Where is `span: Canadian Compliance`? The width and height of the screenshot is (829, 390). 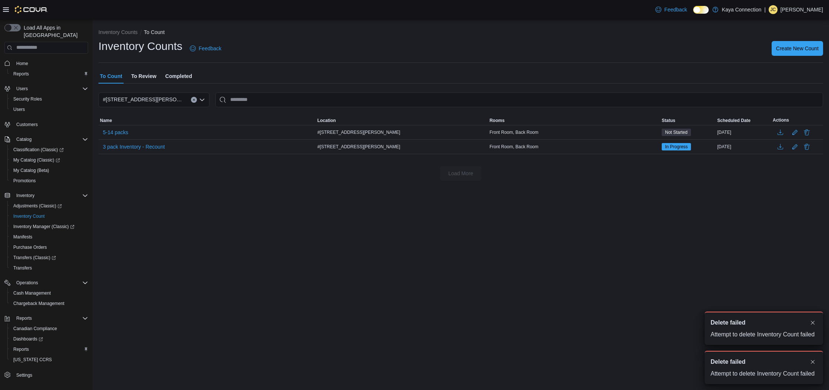
span: Canadian Compliance is located at coordinates (49, 329).